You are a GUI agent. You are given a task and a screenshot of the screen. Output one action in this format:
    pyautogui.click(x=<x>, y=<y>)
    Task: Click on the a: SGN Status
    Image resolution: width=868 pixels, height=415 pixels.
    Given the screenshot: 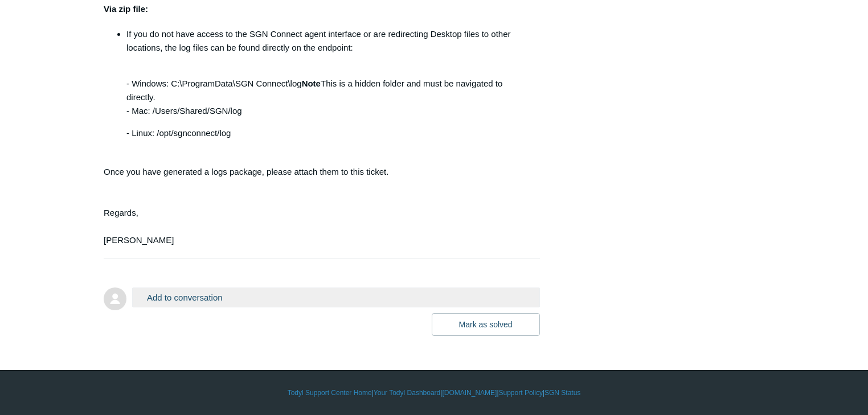 What is the action you would take?
    pyautogui.click(x=562, y=392)
    